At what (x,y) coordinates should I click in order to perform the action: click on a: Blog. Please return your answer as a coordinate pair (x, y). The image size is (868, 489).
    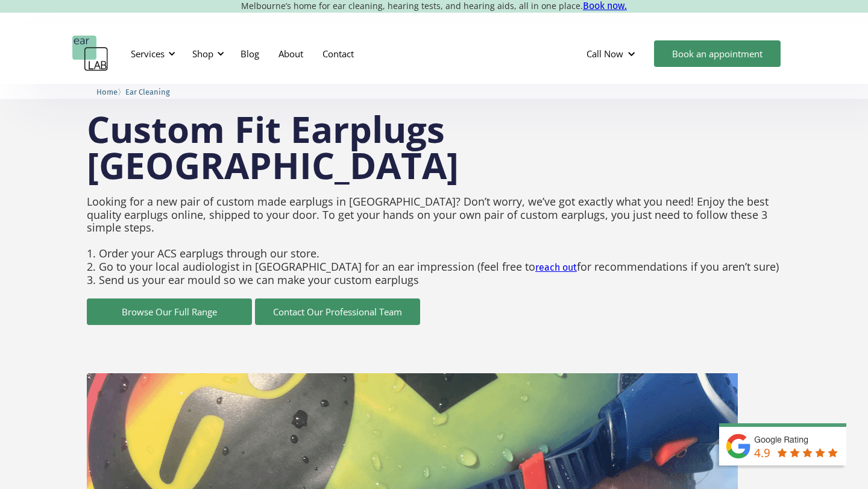
    Looking at the image, I should click on (249, 54).